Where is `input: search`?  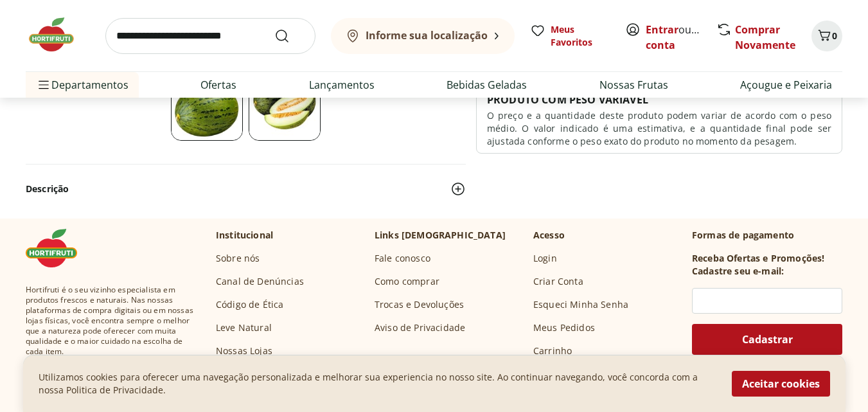 input: search is located at coordinates (210, 36).